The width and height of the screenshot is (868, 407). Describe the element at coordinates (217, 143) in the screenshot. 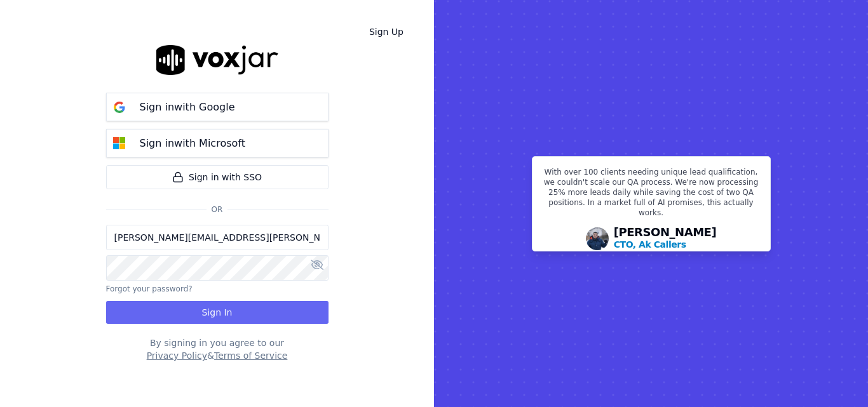

I see `button: Sign inwith Microsoft` at that location.